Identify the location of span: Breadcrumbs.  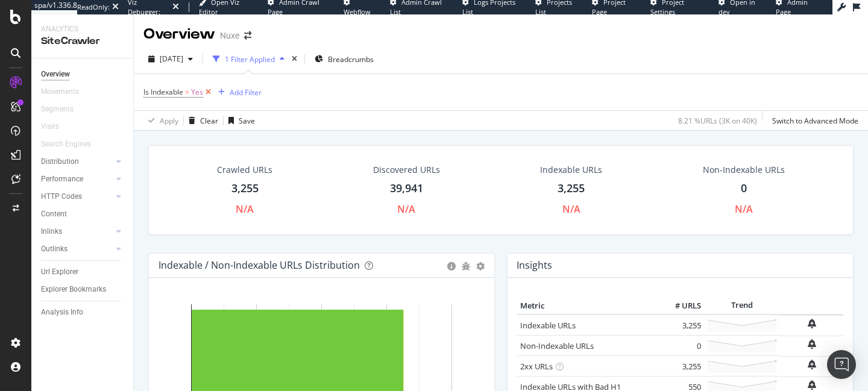
(351, 59).